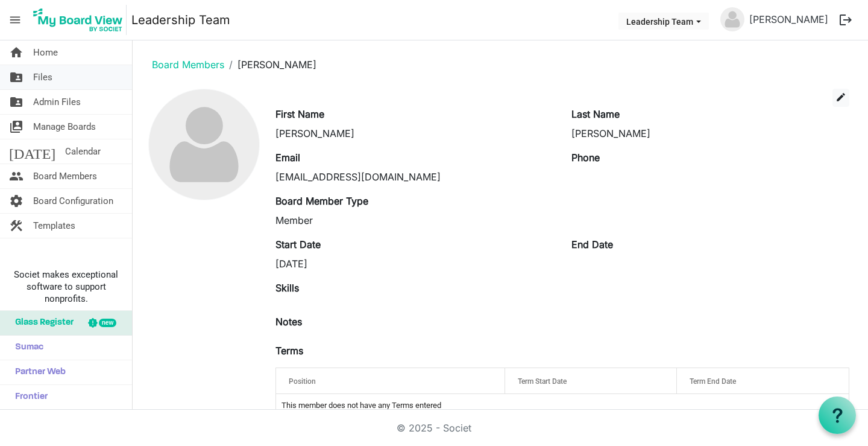 The image size is (868, 446). Describe the element at coordinates (586, 158) in the screenshot. I see `label: Phone` at that location.